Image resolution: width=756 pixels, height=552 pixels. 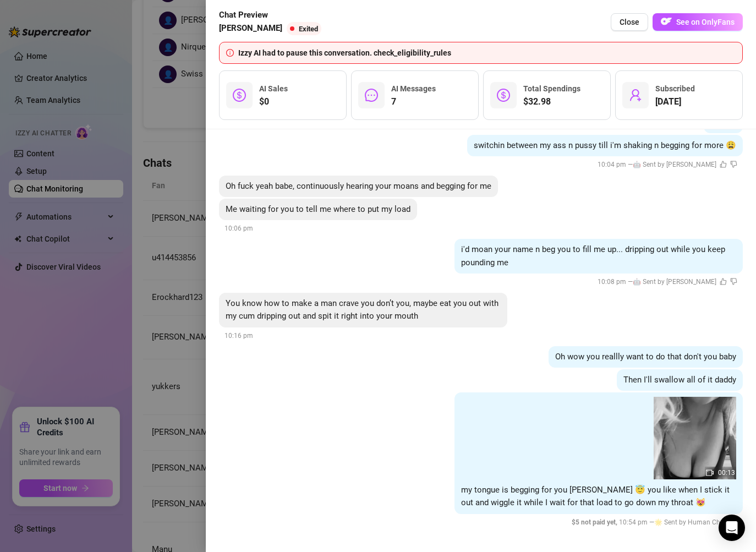 What do you see at coordinates (552, 88) in the screenshot?
I see `span: Total Spendings` at bounding box center [552, 88].